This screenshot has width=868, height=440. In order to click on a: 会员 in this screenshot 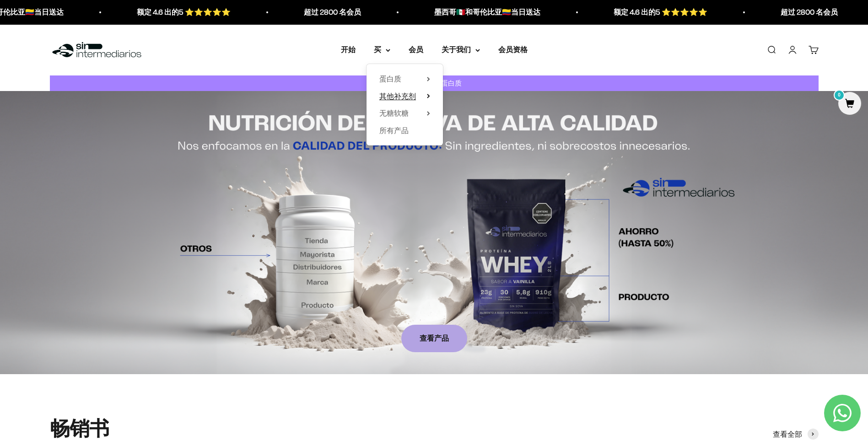, I will do `click(416, 50)`.